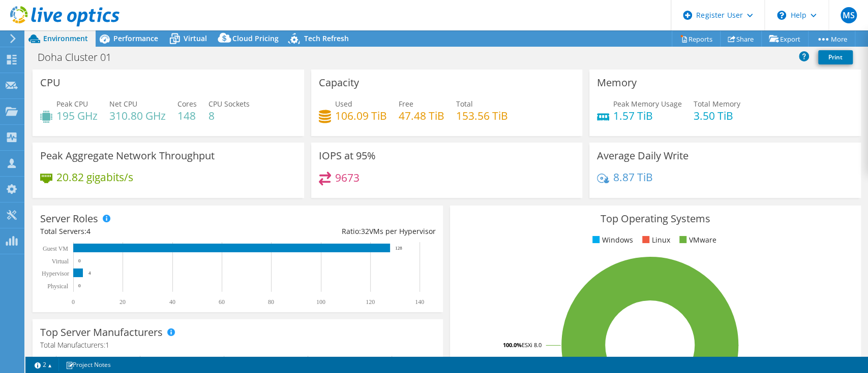  What do you see at coordinates (741, 39) in the screenshot?
I see `a: Share` at bounding box center [741, 39].